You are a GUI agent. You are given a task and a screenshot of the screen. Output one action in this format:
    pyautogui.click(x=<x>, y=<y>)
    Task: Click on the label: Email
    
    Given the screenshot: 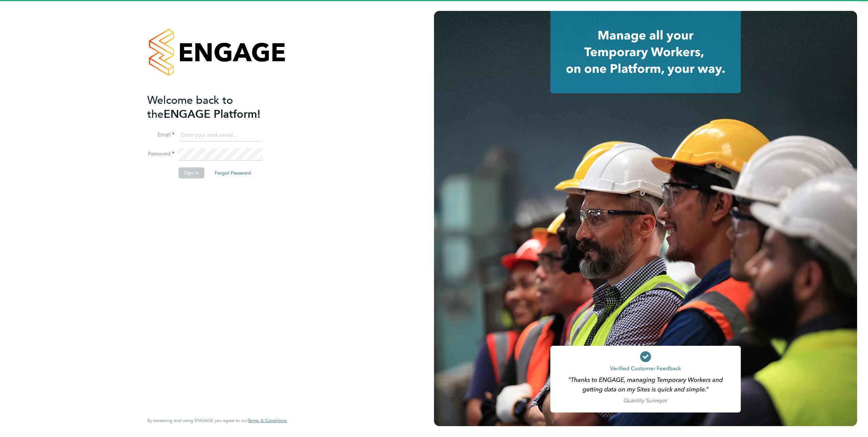 What is the action you would take?
    pyautogui.click(x=161, y=135)
    